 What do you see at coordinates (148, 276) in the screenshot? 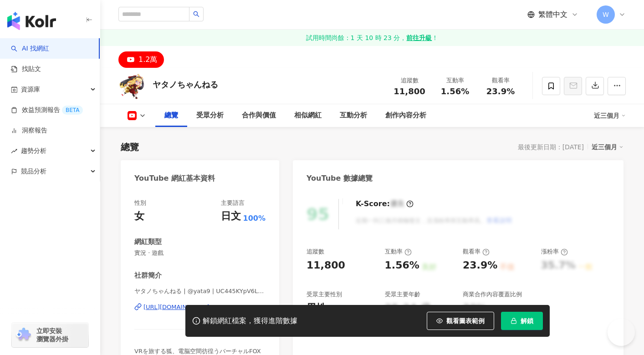
I see `div: 社群簡介` at bounding box center [148, 276].